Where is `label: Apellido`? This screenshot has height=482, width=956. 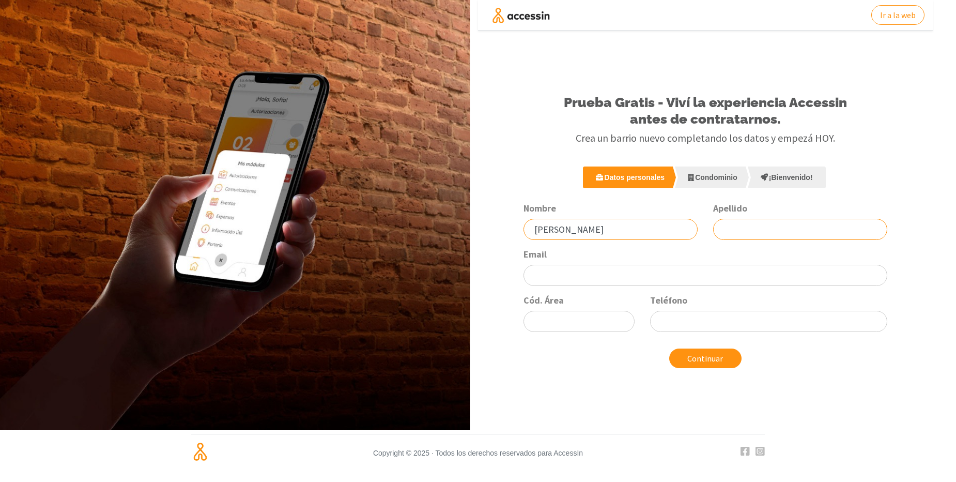
label: Apellido is located at coordinates (730, 208).